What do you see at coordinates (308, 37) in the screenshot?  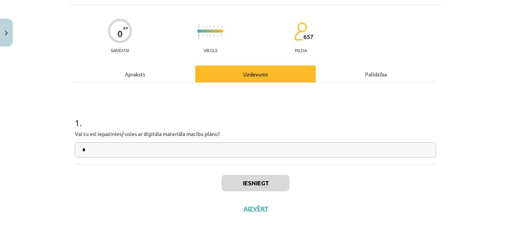 I see `span: 657` at bounding box center [308, 37].